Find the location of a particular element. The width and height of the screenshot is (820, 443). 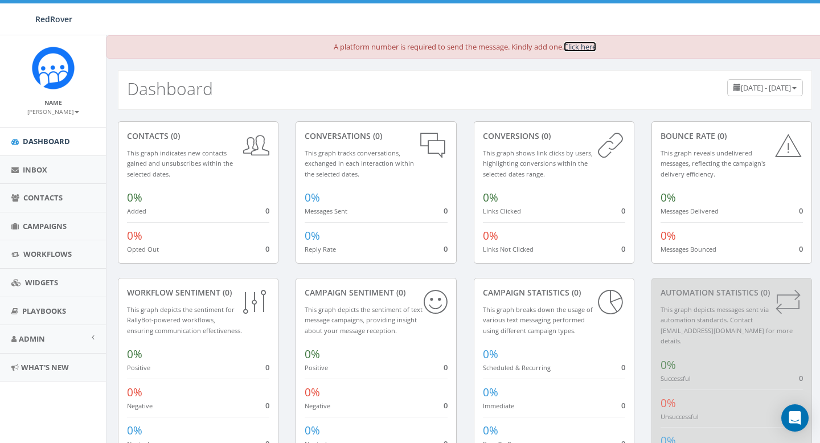

div: contacts is located at coordinates (198, 136).